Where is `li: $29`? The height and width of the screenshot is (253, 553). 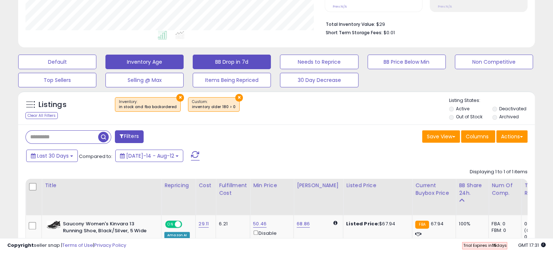
li: $29 is located at coordinates (424, 24).